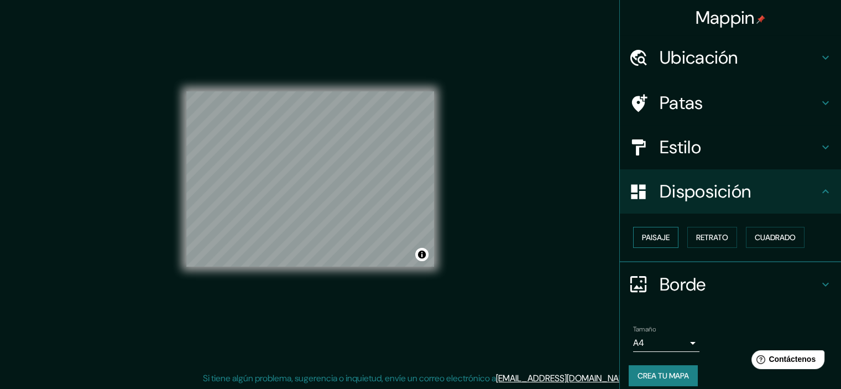 The width and height of the screenshot is (841, 389). What do you see at coordinates (725, 18) in the screenshot?
I see `font: Mappin` at bounding box center [725, 18].